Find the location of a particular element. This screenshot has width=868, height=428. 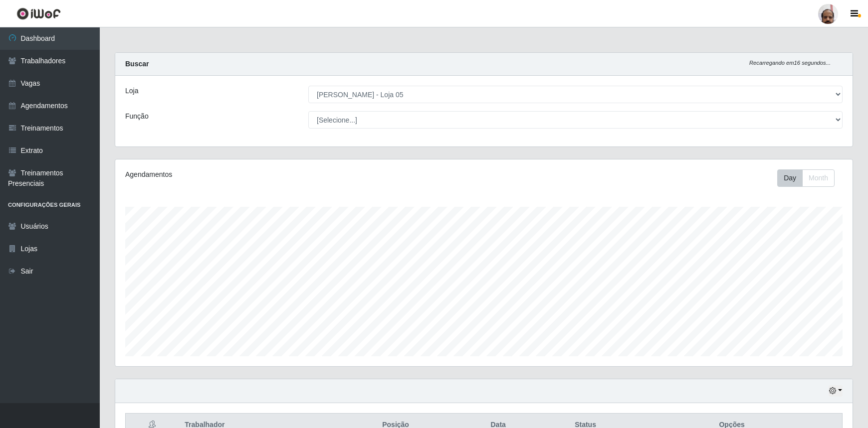

label: Função is located at coordinates (136, 116).